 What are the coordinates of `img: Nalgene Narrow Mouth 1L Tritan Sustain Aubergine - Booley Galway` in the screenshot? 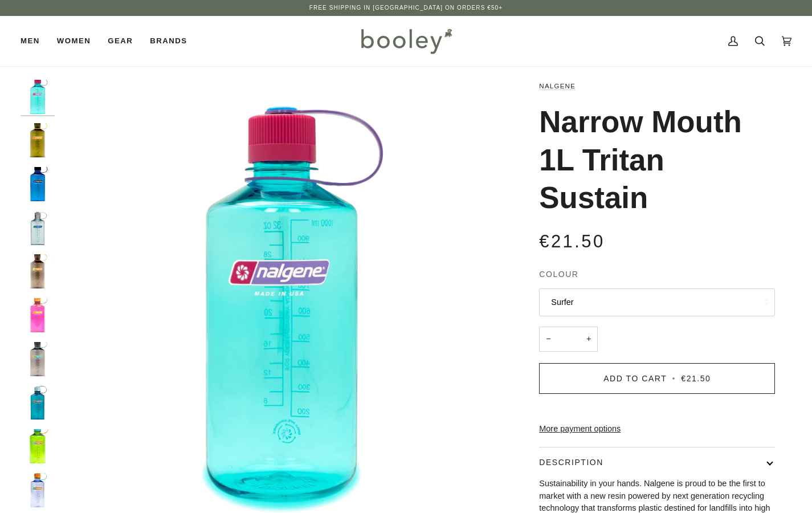 It's located at (37, 359).